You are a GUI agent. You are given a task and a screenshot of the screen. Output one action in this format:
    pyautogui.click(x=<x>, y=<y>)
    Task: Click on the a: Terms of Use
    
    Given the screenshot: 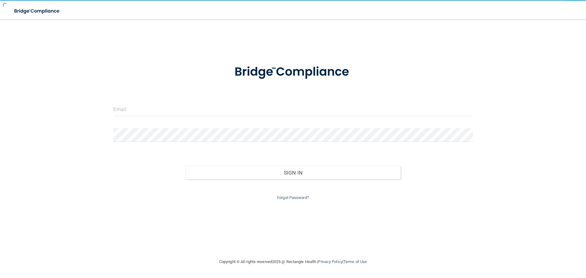 What is the action you would take?
    pyautogui.click(x=355, y=262)
    